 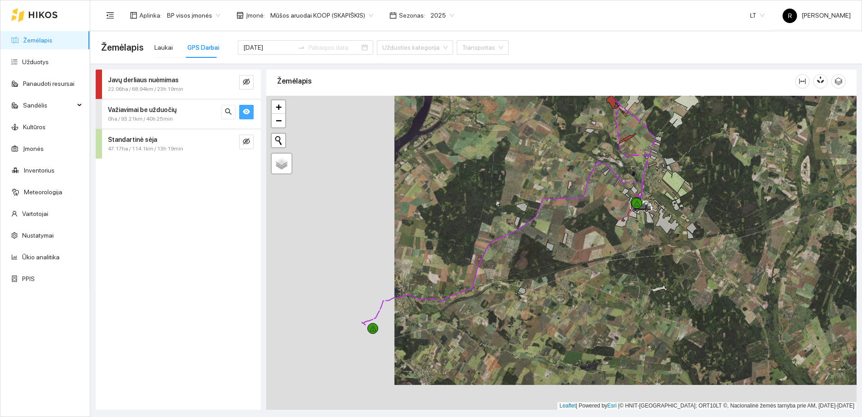 What do you see at coordinates (35, 213) in the screenshot?
I see `a: Vartotojai` at bounding box center [35, 213].